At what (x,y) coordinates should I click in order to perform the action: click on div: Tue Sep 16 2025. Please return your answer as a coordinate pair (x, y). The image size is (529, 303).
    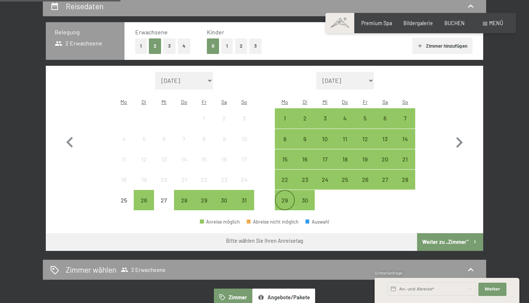
    Looking at the image, I should click on (305, 159).